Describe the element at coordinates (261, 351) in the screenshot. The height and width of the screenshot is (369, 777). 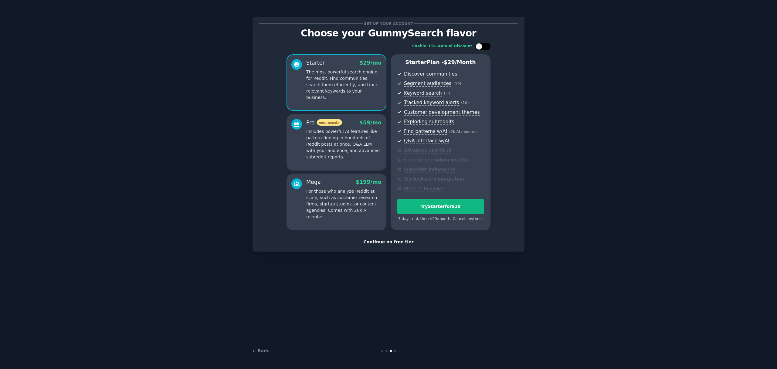
I see `a: ← Back` at that location.